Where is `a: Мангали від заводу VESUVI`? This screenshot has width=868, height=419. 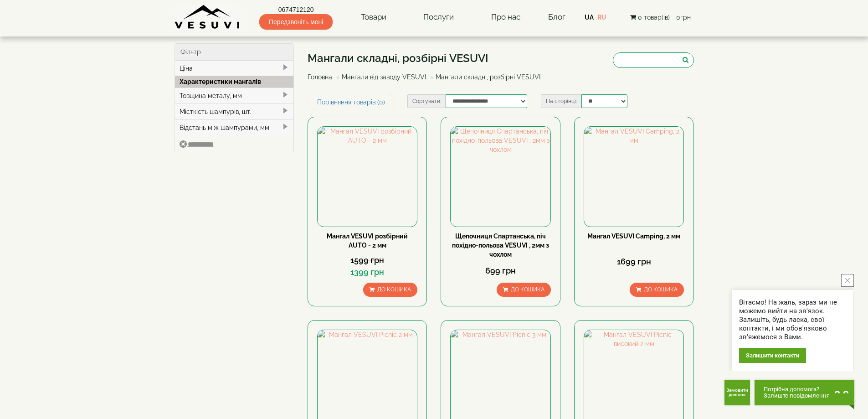
a: Мангали від заводу VESUVI is located at coordinates (384, 77).